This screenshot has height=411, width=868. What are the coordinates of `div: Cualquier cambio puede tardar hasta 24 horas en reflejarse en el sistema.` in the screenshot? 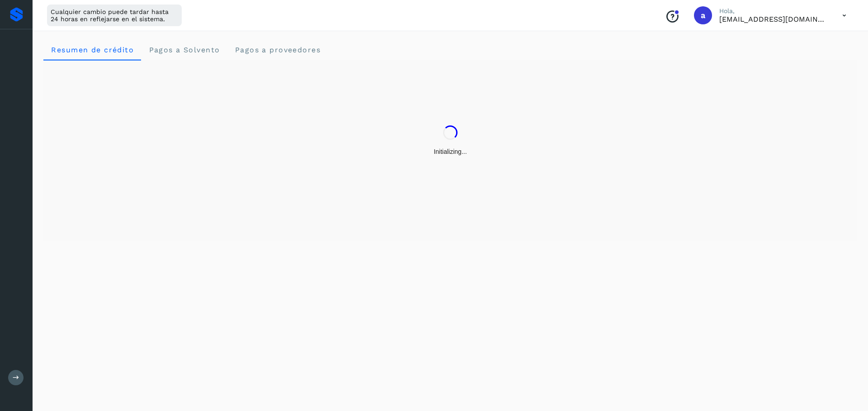 It's located at (114, 15).